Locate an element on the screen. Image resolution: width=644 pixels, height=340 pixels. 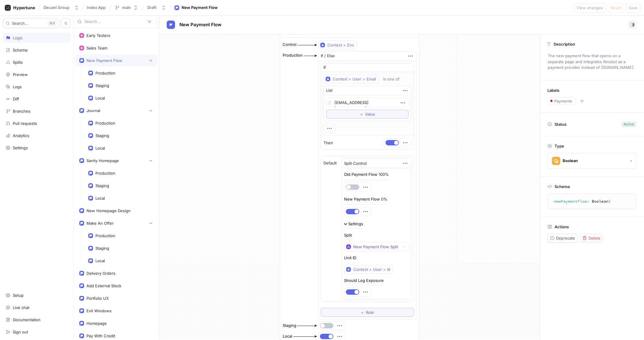
p: Type is located at coordinates (560, 146).